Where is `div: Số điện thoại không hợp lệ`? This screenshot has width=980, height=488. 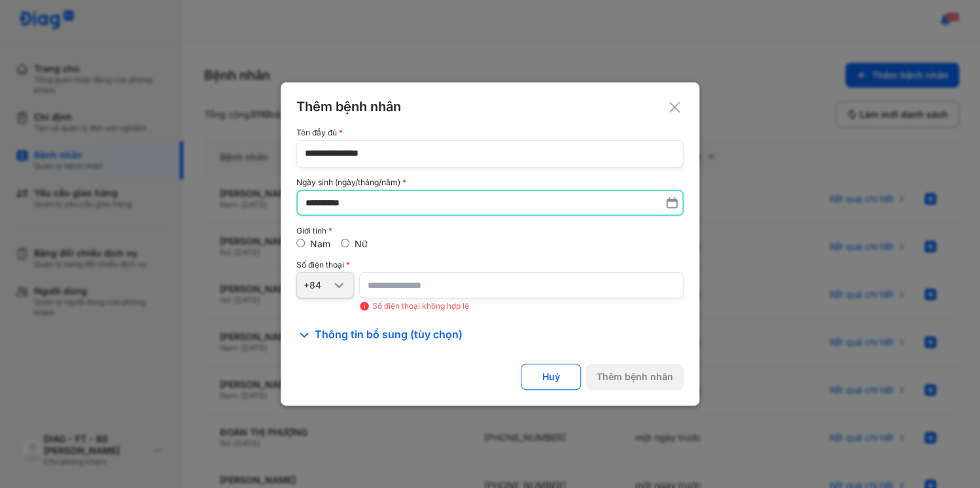
div: Số điện thoại không hợp lệ is located at coordinates (521, 306).